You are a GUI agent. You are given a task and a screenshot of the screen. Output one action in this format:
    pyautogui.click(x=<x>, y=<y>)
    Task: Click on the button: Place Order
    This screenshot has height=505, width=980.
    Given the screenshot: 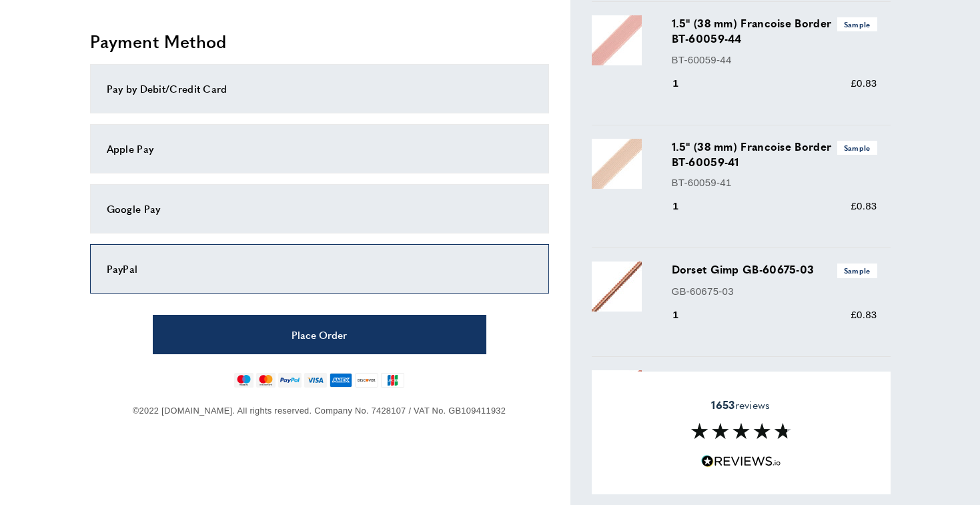 What is the action you would take?
    pyautogui.click(x=319, y=334)
    